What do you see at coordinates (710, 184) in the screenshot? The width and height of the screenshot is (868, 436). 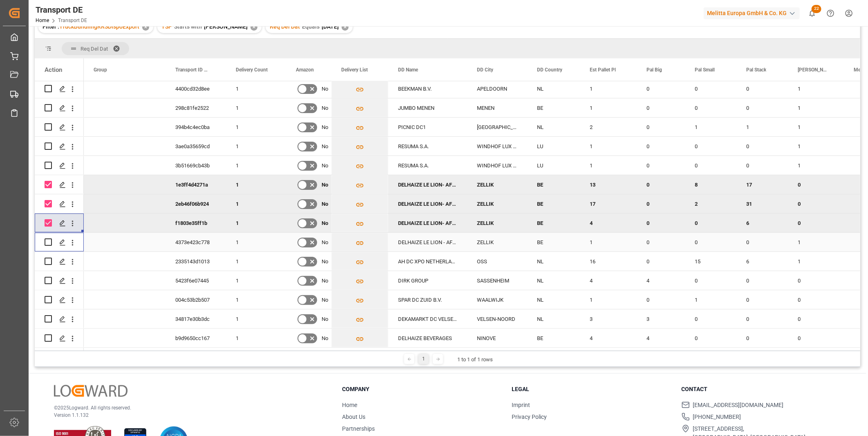 I see `div: 8` at bounding box center [710, 184].